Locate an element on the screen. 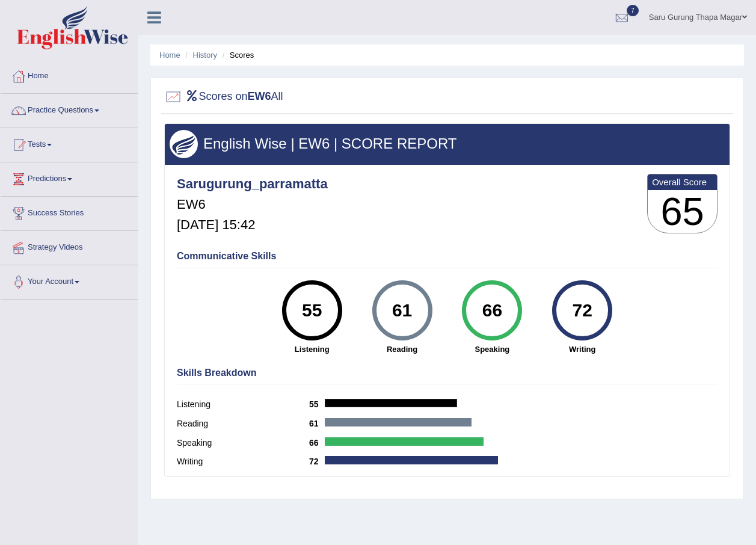 The width and height of the screenshot is (756, 545). a: Your Account is located at coordinates (69, 280).